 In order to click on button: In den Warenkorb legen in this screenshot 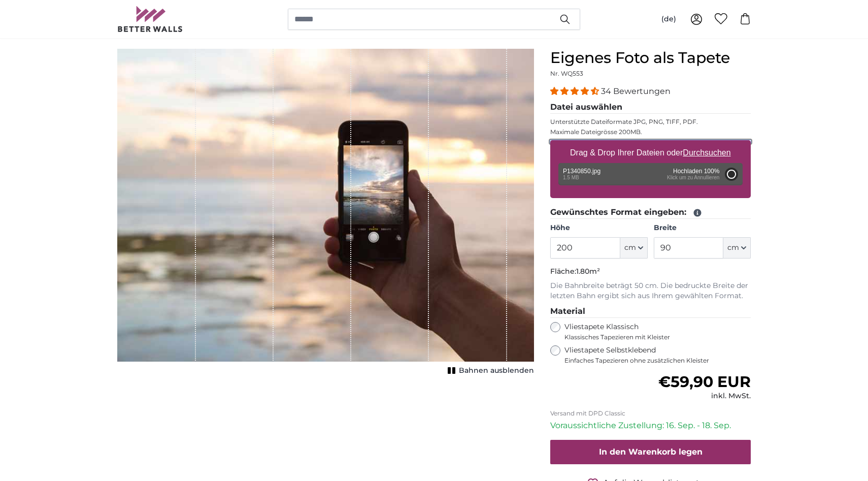, I will do `click(650, 452)`.